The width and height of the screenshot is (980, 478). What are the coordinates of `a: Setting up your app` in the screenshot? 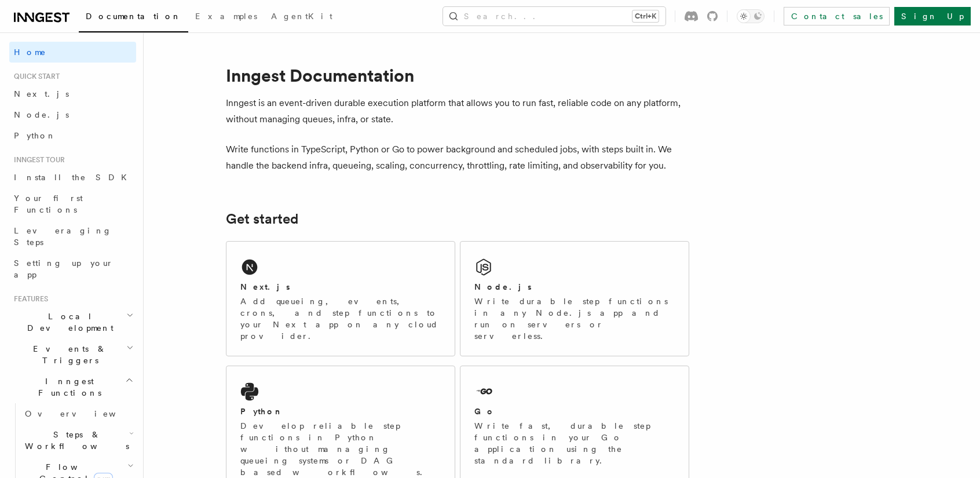 It's located at (73, 268).